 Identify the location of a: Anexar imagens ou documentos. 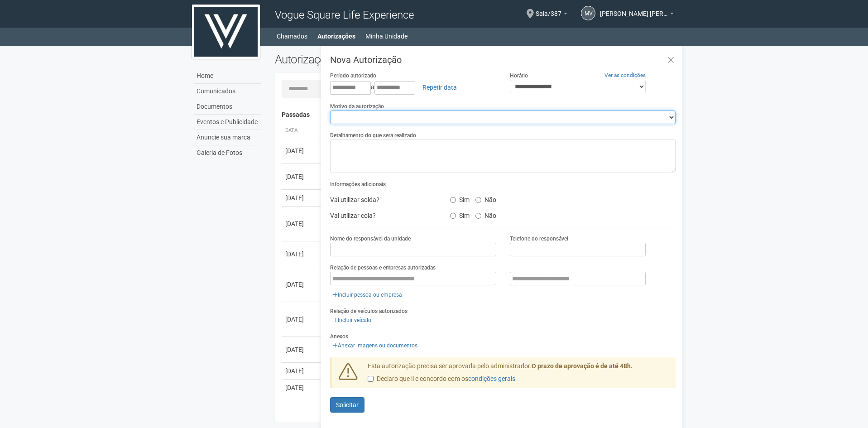
(375, 346).